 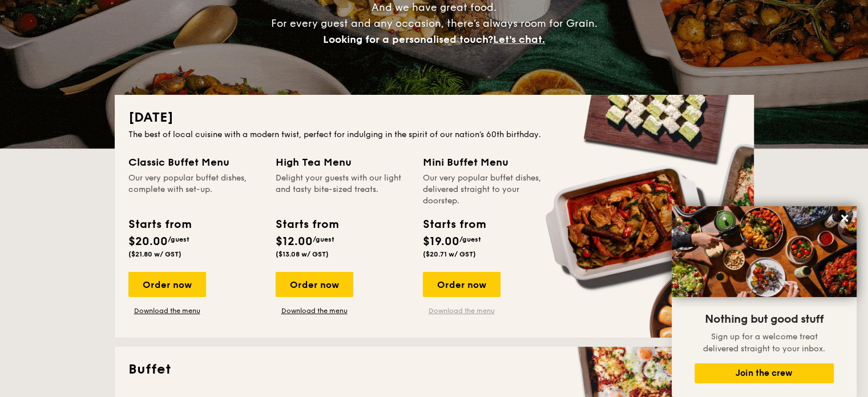 What do you see at coordinates (195, 189) in the screenshot?
I see `div: Our very popular buffet dishes, complete with set-up.` at bounding box center [195, 189].